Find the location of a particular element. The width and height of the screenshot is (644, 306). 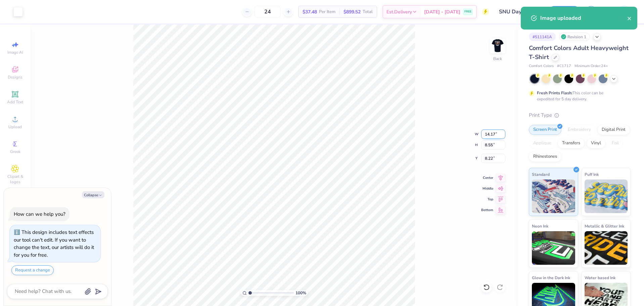

div: This color can be expedited for 5 day delivery. is located at coordinates (578, 96).